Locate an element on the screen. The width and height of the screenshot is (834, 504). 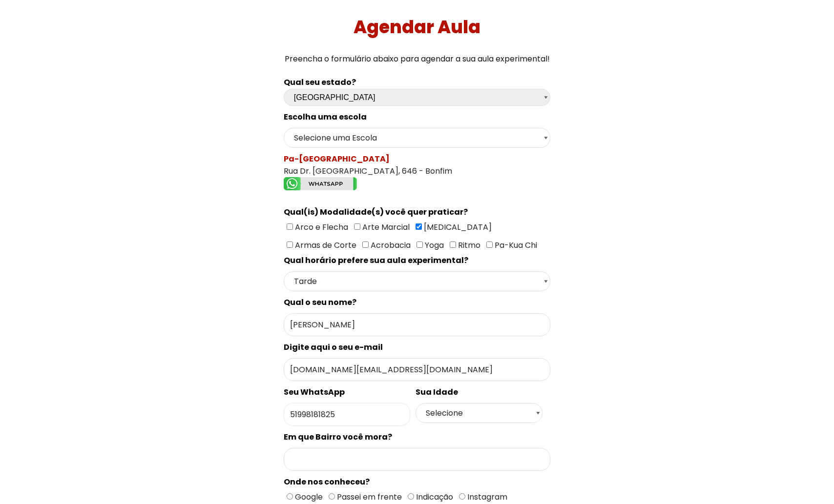
input: Indicação is located at coordinates (411, 496).